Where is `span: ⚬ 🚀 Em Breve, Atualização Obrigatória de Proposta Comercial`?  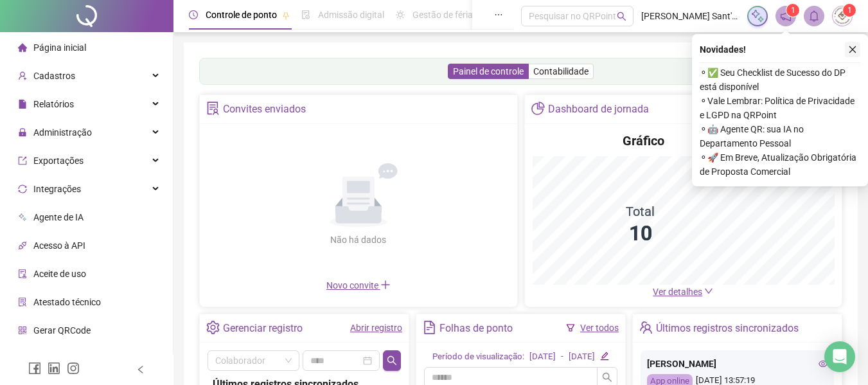
span: ⚬ 🚀 Em Breve, Atualização Obrigatória de Proposta Comercial is located at coordinates (780, 165).